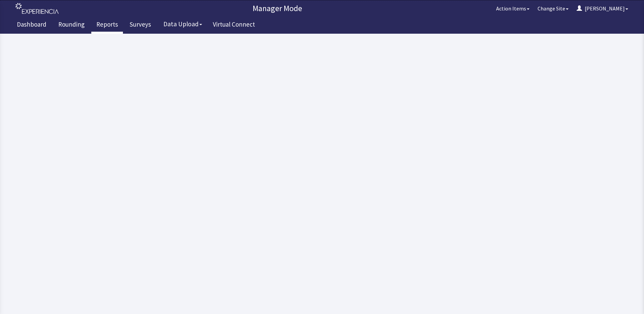 This screenshot has height=314, width=644. What do you see at coordinates (107, 25) in the screenshot?
I see `a: Reports` at bounding box center [107, 25].